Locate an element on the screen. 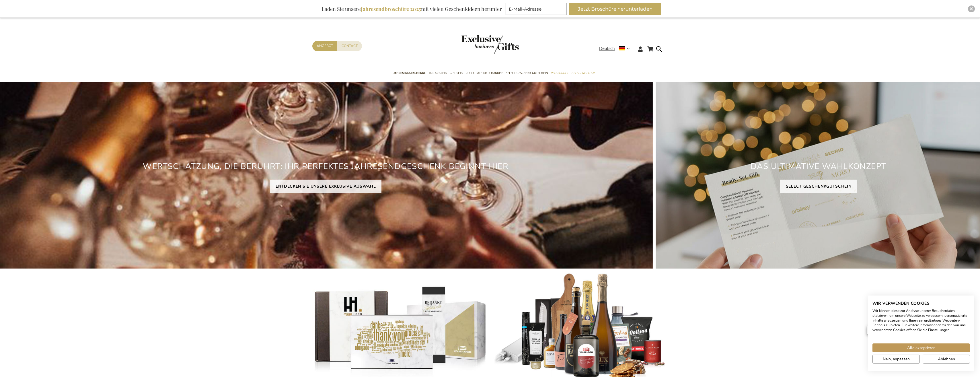 The image size is (980, 377). div: Laden Sie unsere mit vielen Geschenkideen herunter is located at coordinates (412, 9).